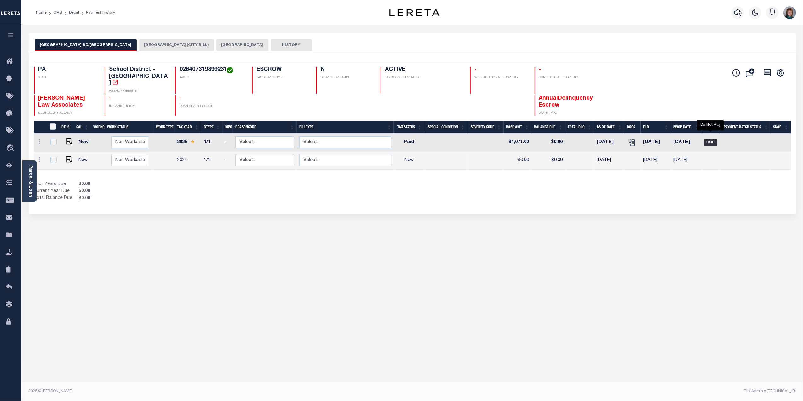 The width and height of the screenshot is (803, 401). I want to click on th: Base Amt: activate to sort column ascending, so click(517, 127).